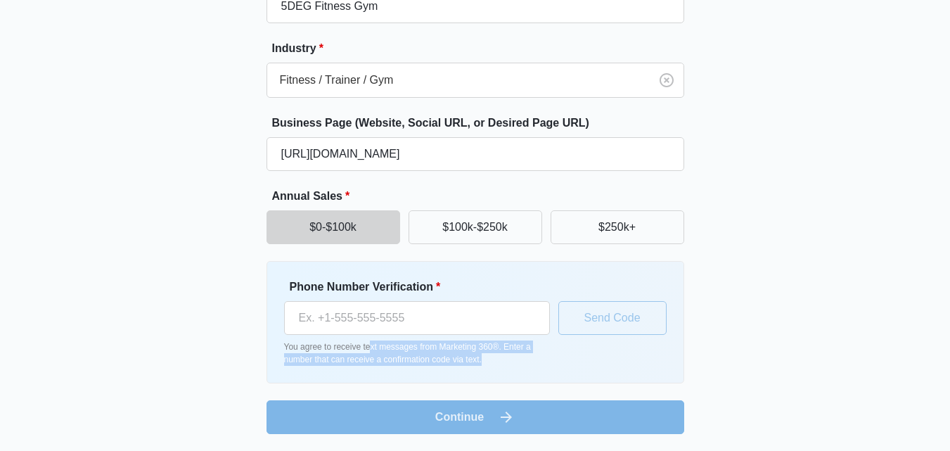  I want to click on button: Clear, so click(667, 80).